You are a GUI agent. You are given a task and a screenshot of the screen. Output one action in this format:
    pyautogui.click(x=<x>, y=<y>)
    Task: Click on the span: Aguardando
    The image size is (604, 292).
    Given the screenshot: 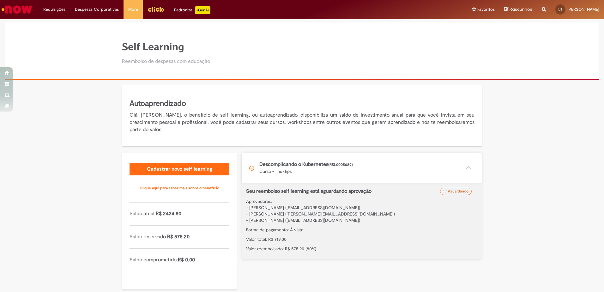 What is the action you would take?
    pyautogui.click(x=458, y=191)
    